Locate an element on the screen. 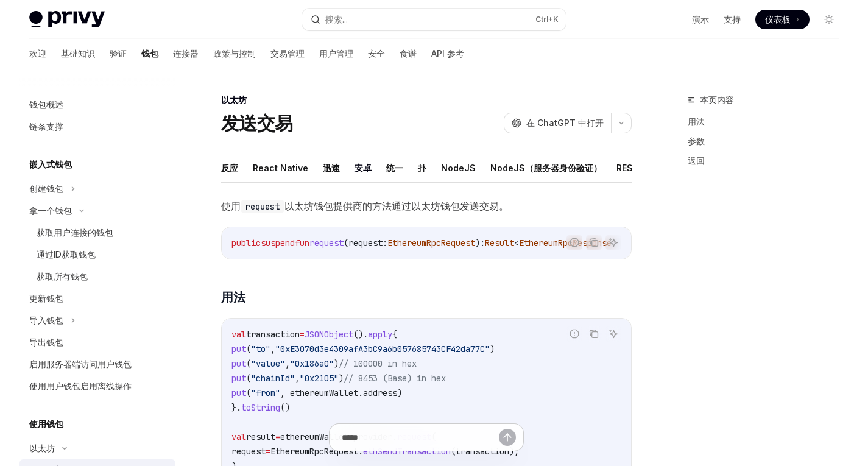 The height and width of the screenshot is (466, 868). font: 搜索... is located at coordinates (336, 19).